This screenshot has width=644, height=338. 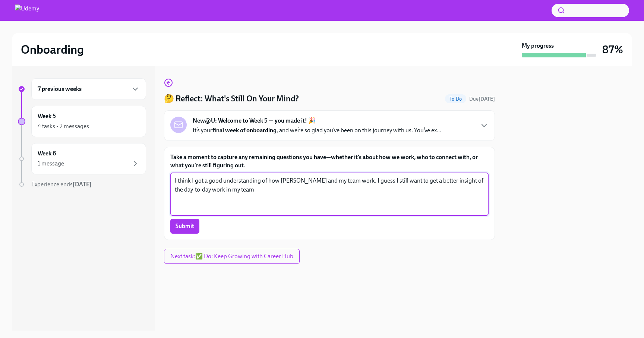 I want to click on strong: My progress, so click(x=538, y=46).